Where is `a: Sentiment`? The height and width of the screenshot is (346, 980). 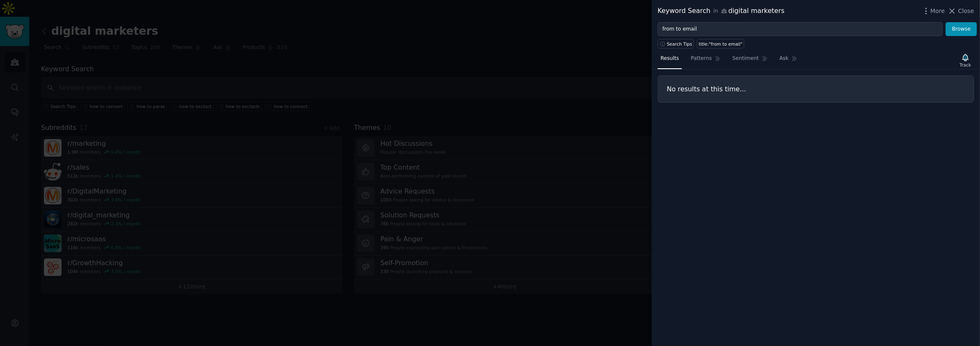 a: Sentiment is located at coordinates (750, 61).